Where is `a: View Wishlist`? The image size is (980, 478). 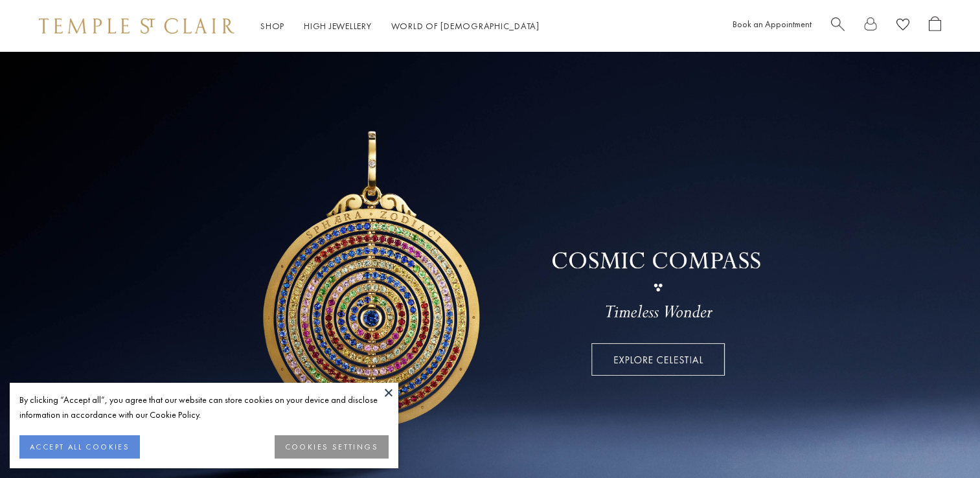 a: View Wishlist is located at coordinates (903, 26).